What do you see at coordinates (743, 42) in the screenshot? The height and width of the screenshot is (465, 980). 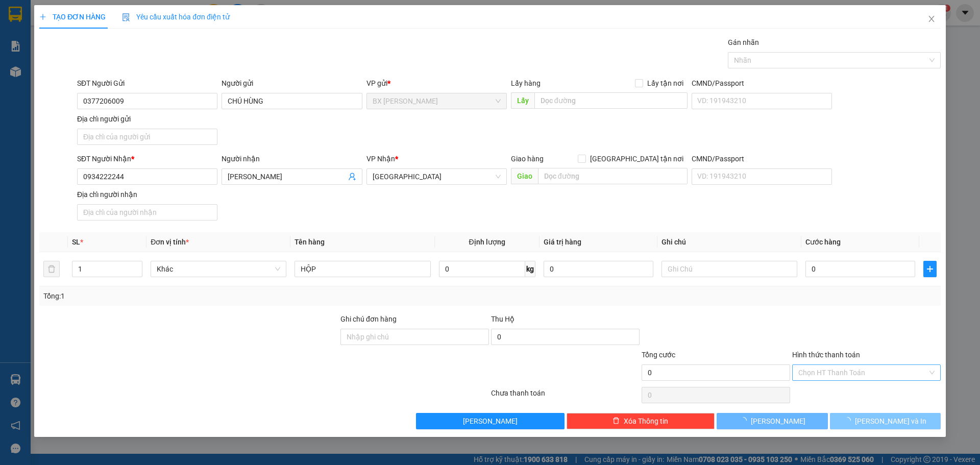 I see `label: Gán nhãn` at bounding box center [743, 42].